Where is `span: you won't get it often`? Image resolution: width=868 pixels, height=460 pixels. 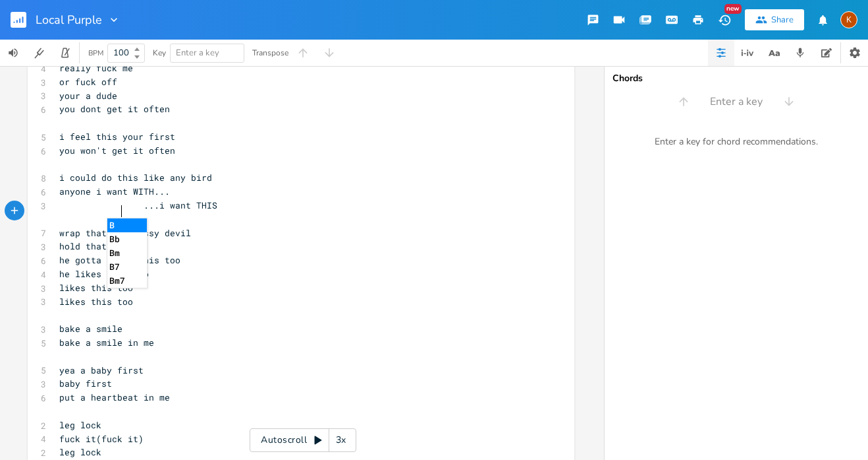 span: you won't get it often is located at coordinates (117, 150).